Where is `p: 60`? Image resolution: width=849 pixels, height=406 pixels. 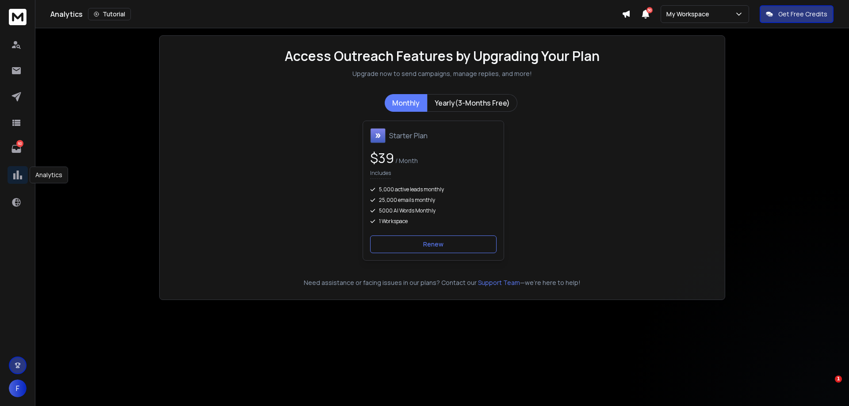
p: 60 is located at coordinates (20, 144).